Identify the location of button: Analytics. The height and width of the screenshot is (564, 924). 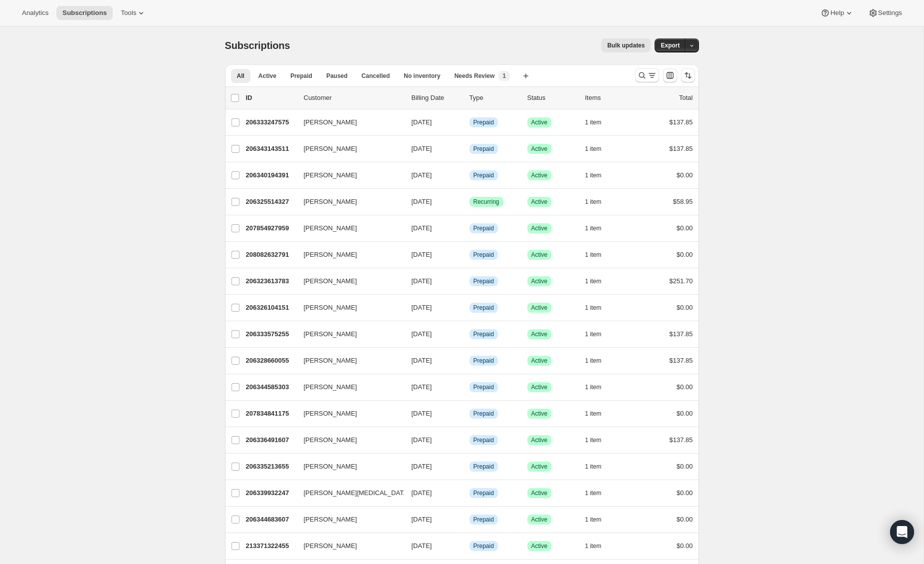
(35, 13).